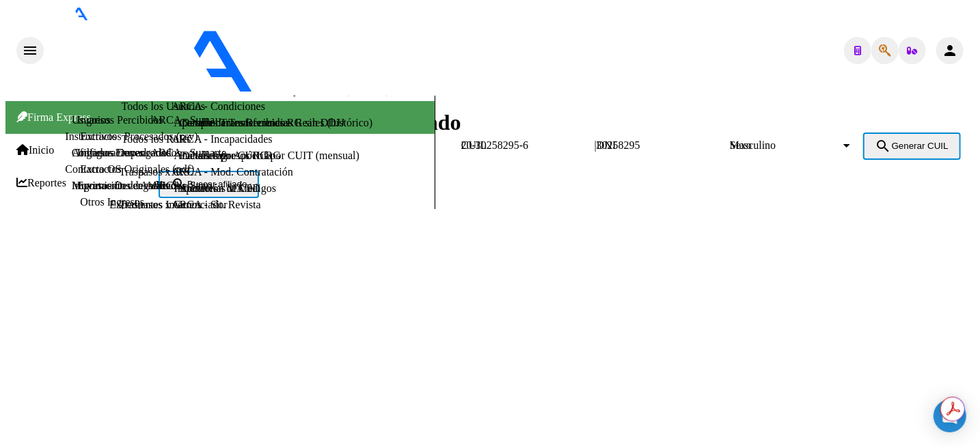 Image resolution: width=980 pixels, height=446 pixels. I want to click on a: ARCA - Incapacidades, so click(222, 139).